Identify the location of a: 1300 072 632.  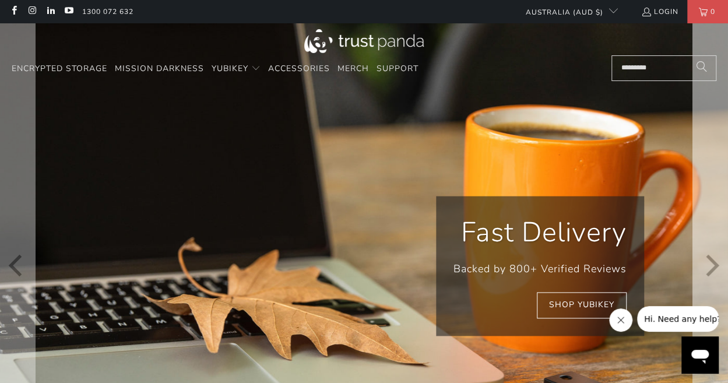
(108, 12).